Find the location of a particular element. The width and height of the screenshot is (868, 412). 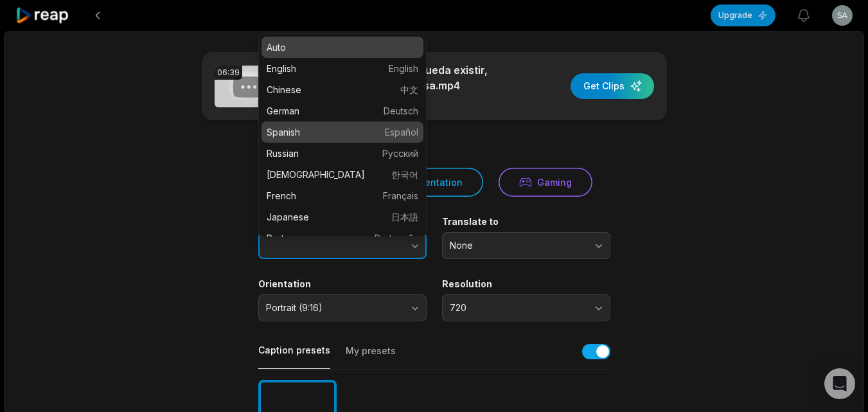

span: Русский is located at coordinates (400, 153).